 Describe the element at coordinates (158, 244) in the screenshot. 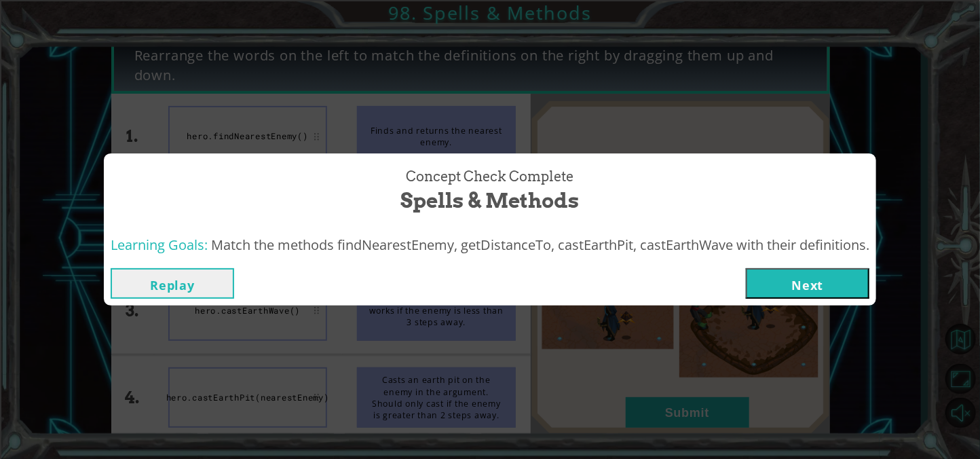

I see `span: Learning Goals:` at that location.